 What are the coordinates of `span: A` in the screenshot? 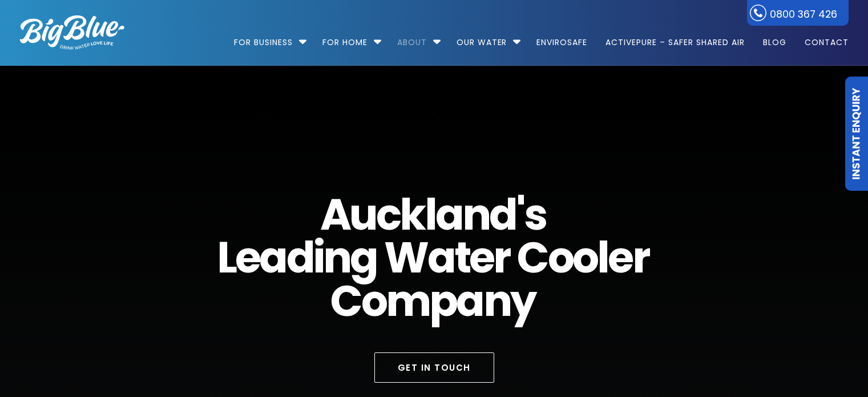 It's located at (335, 214).